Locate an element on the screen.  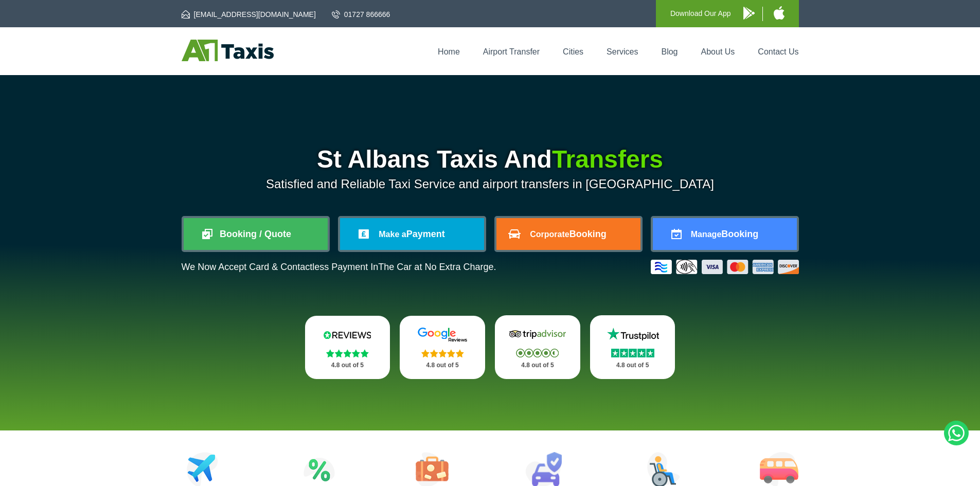
img: Trustpilot is located at coordinates (633, 334).